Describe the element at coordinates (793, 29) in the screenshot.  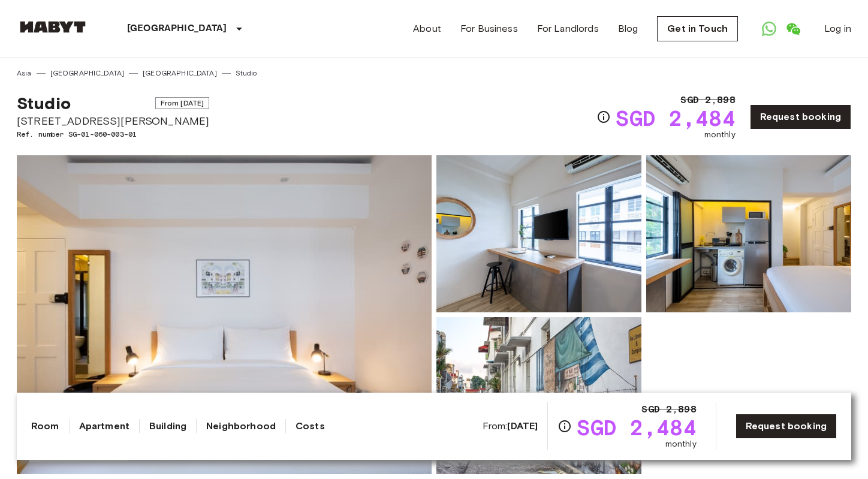
I see `a: Open WeChat` at that location.